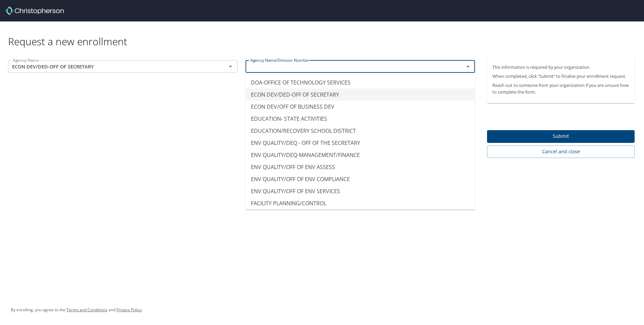 The width and height of the screenshot is (644, 325). Describe the element at coordinates (360, 215) in the screenshot. I see `li: FACILITY PLN/CNTRL-B RSK ONLY` at that location.